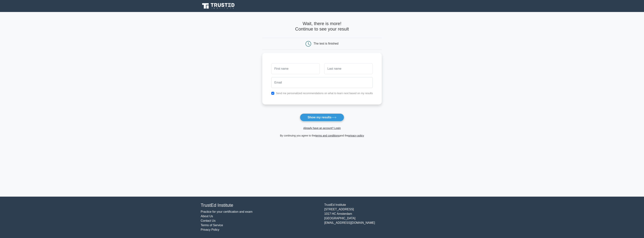 The height and width of the screenshot is (238, 644). What do you see at coordinates (322, 128) in the screenshot?
I see `a: Already have an account? Login` at bounding box center [322, 128].